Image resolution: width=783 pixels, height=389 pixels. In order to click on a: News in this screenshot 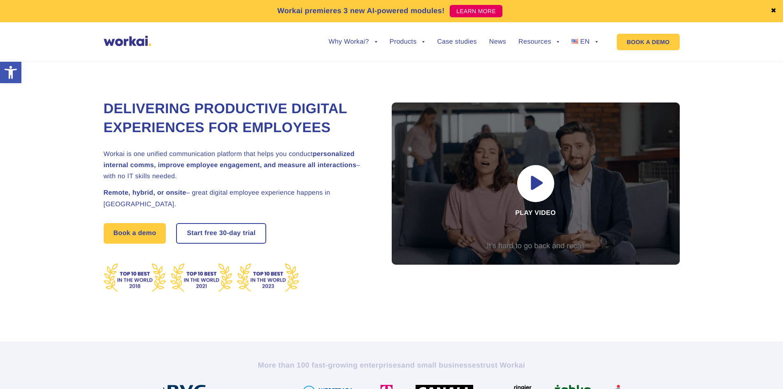, I will do `click(498, 42)`.